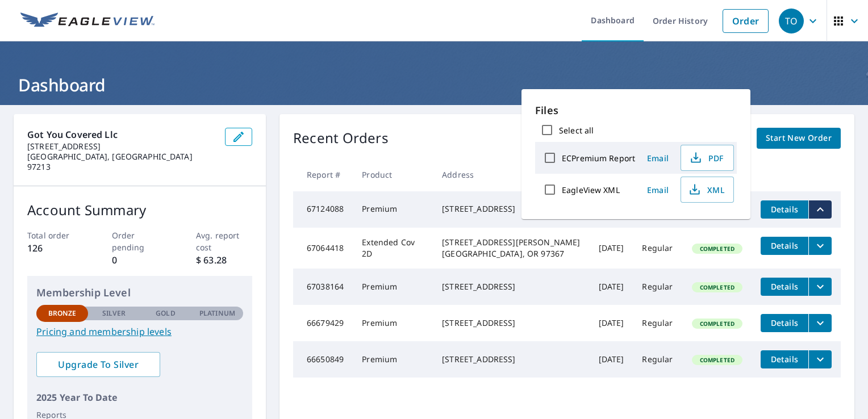  I want to click on p: $ 63.28, so click(224, 260).